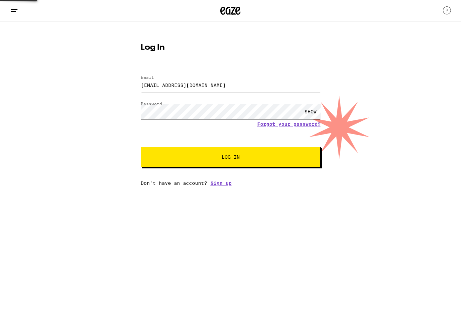 This screenshot has height=319, width=461. Describe the element at coordinates (230, 183) in the screenshot. I see `div: Don't have an account?` at that location.